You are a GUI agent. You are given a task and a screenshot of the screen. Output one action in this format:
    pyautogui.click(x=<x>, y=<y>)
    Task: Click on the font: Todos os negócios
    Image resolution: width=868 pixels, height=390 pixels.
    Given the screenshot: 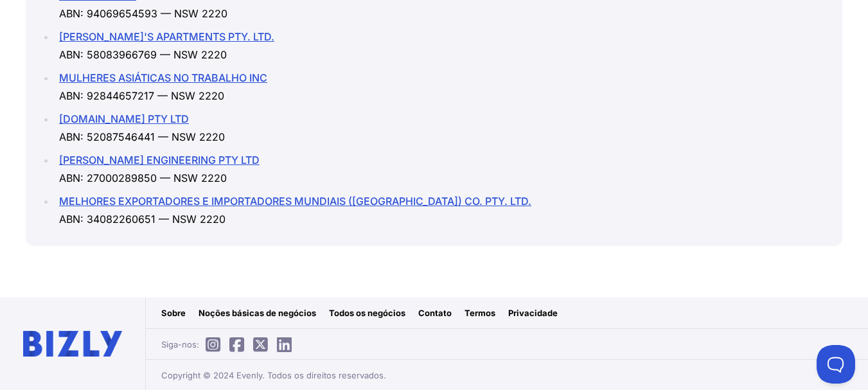 What is the action you would take?
    pyautogui.click(x=367, y=313)
    